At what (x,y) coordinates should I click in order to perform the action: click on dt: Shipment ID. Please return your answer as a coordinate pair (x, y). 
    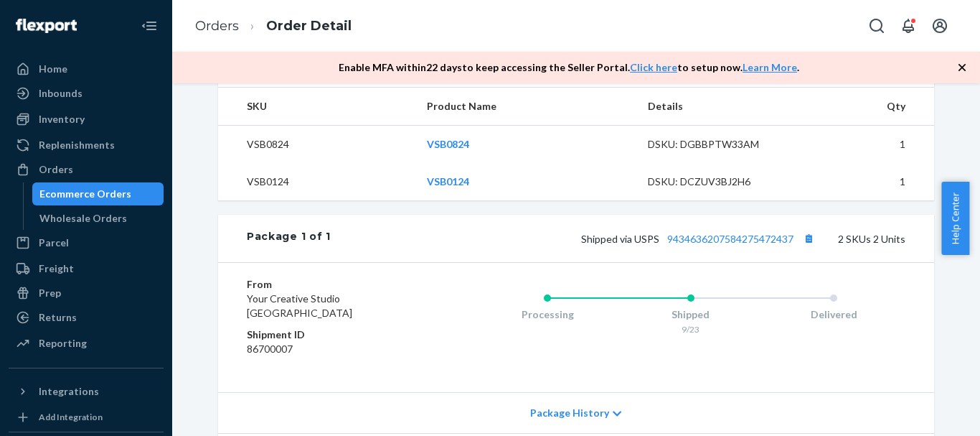
    Looking at the image, I should click on (332, 335).